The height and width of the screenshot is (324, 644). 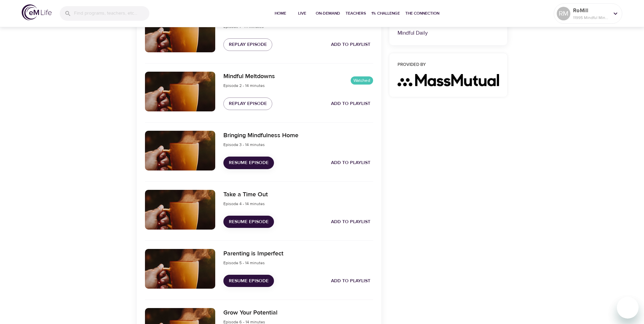 I want to click on span: Episode 4 - 14 minutes, so click(x=244, y=204).